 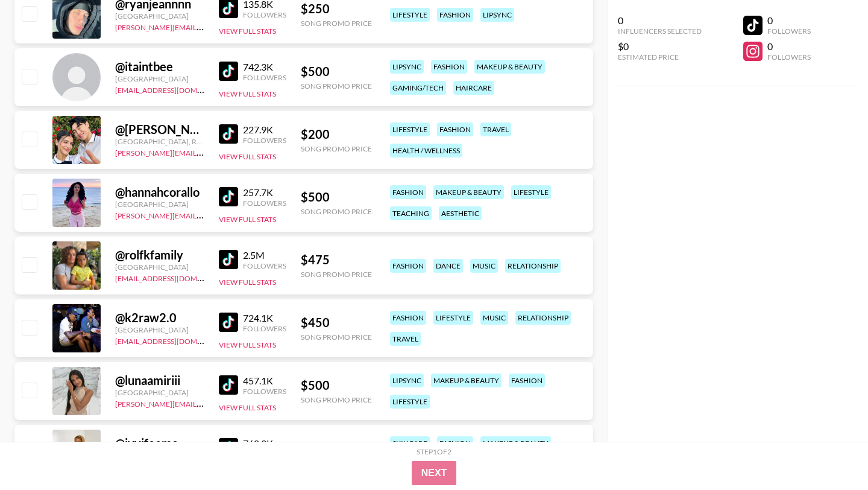 What do you see at coordinates (337, 260) in the screenshot?
I see `div: $ 475` at bounding box center [337, 260].